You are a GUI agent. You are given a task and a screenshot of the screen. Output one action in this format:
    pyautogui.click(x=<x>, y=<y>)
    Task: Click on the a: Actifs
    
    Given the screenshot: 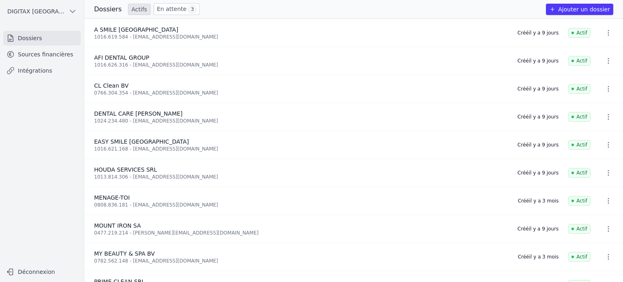 What is the action you would take?
    pyautogui.click(x=139, y=9)
    